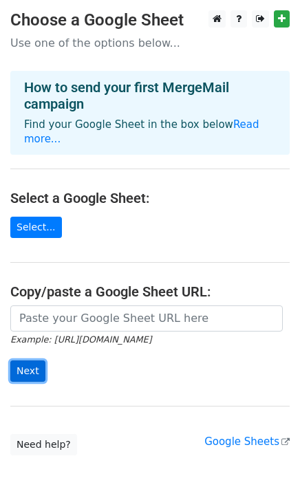 The image size is (300, 498). I want to click on a: Need help?, so click(43, 444).